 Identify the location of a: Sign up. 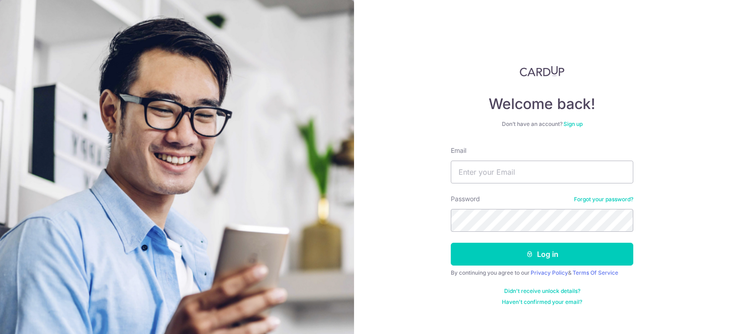
(573, 124).